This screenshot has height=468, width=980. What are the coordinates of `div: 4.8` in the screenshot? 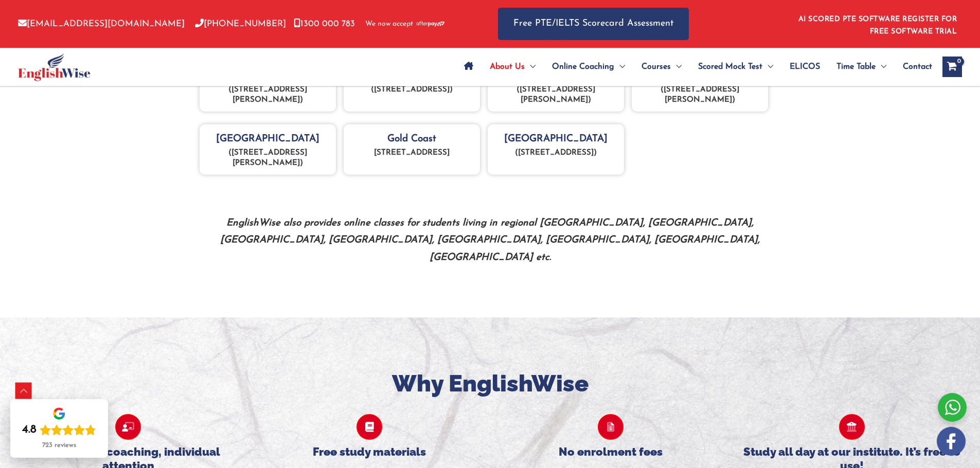 It's located at (29, 431).